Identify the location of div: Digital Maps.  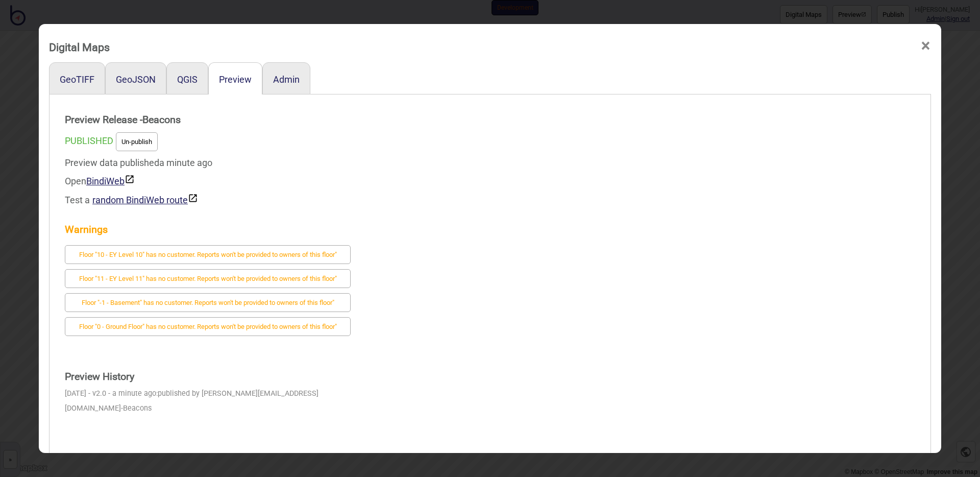
(79, 47).